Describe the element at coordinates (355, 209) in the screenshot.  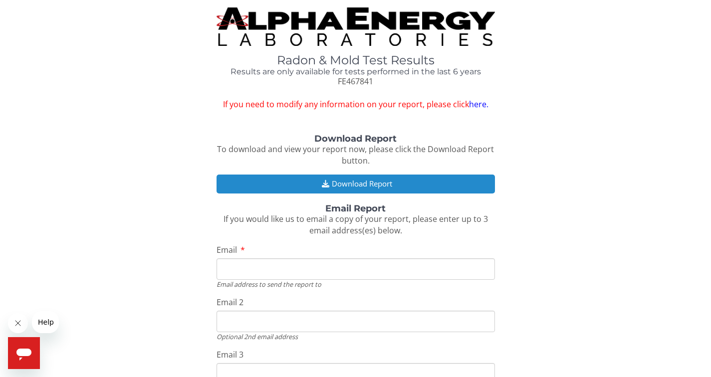
I see `strong: Email Report` at that location.